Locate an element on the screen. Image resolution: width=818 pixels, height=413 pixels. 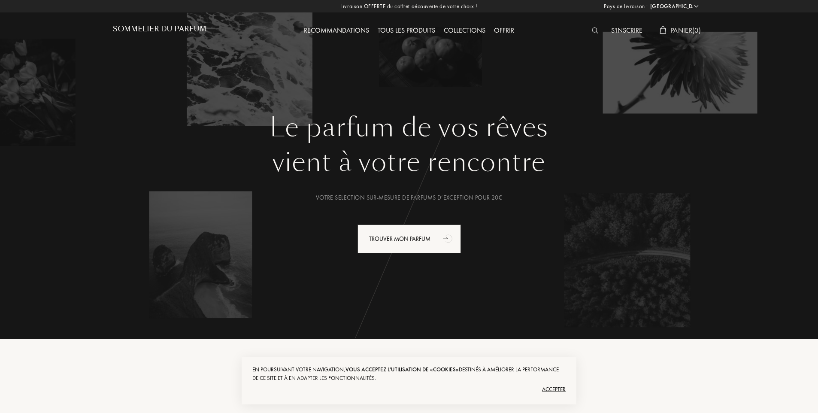
div: animation is located at coordinates (448, 238).